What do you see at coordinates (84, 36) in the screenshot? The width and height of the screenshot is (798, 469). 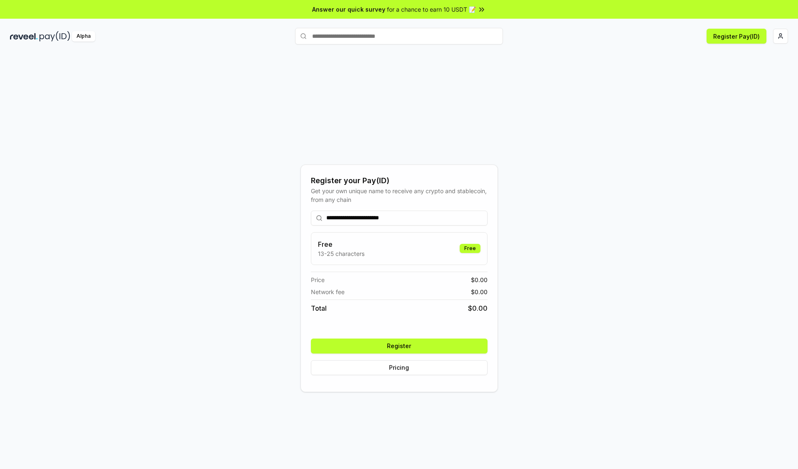 I see `div: Alpha` at bounding box center [84, 36].